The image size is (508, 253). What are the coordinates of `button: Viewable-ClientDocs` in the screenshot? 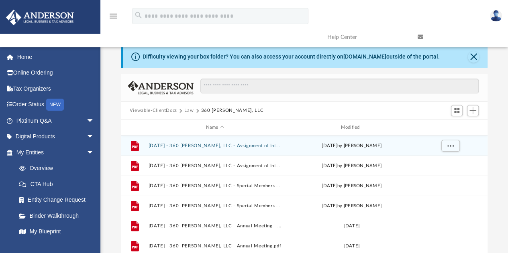 It's located at (153, 111).